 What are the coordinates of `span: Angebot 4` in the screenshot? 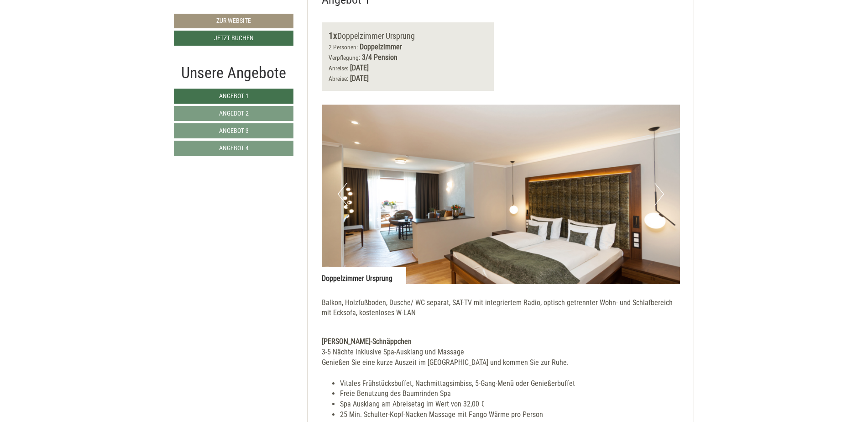 It's located at (234, 148).